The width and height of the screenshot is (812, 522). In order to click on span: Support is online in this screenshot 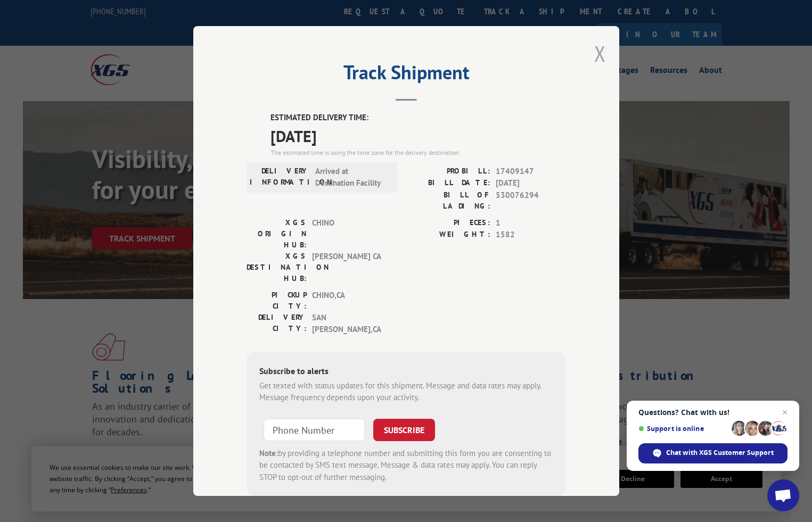, I will do `click(683, 428)`.